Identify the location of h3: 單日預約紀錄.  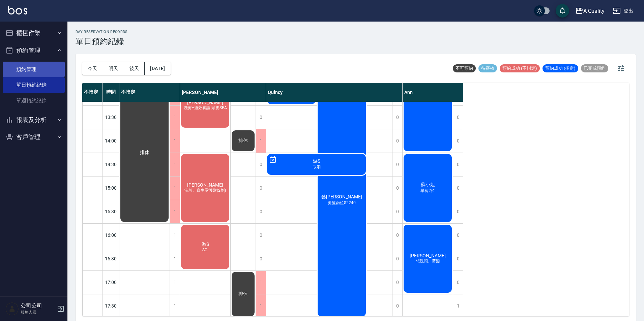
(101, 41).